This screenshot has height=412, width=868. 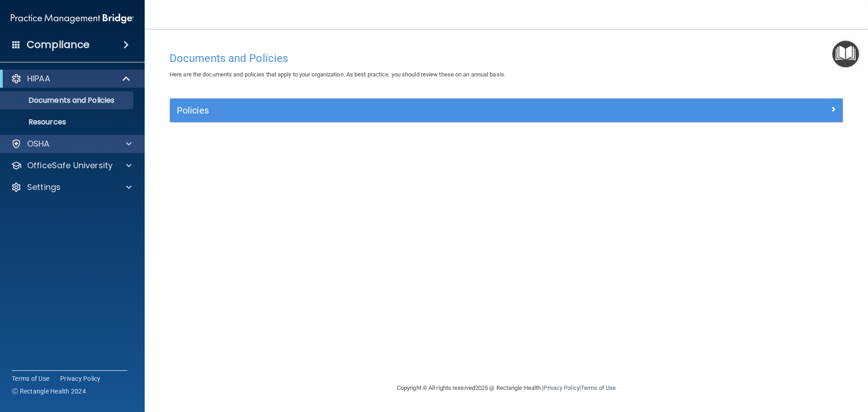 What do you see at coordinates (71, 166) in the screenshot?
I see `a: OfficeSafe University` at bounding box center [71, 166].